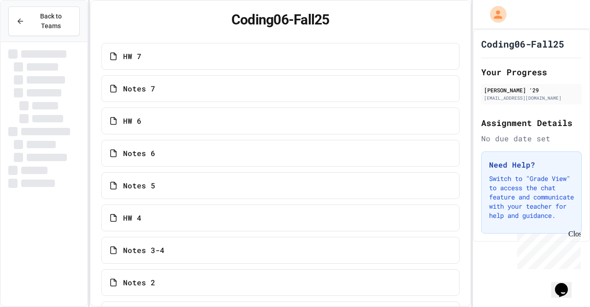  Describe the element at coordinates (532, 138) in the screenshot. I see `div: No due date set` at that location.